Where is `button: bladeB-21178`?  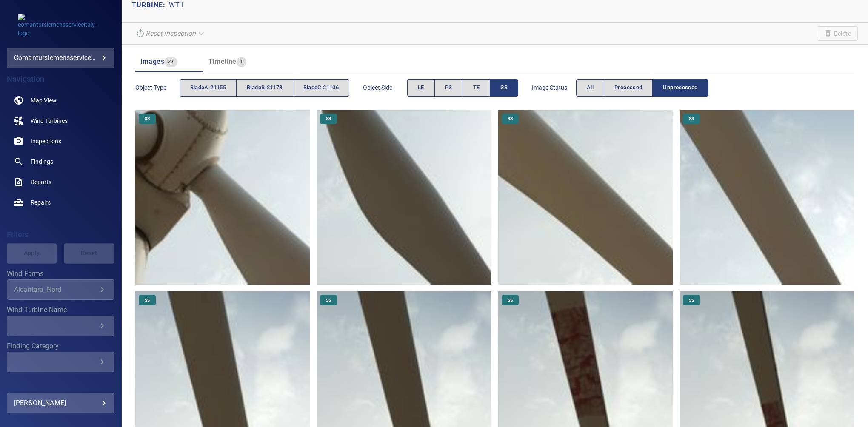
button: bladeB-21178 is located at coordinates (264, 88).